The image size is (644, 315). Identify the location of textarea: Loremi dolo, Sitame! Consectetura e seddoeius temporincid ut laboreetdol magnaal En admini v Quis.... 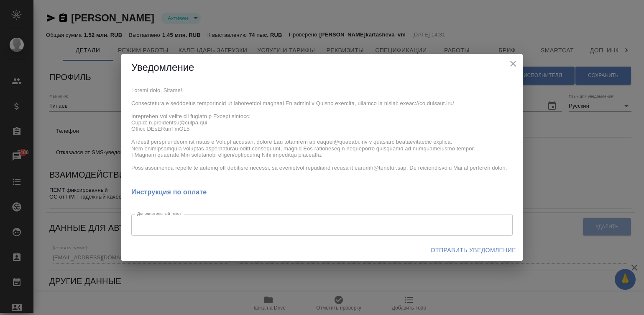
(322, 136).